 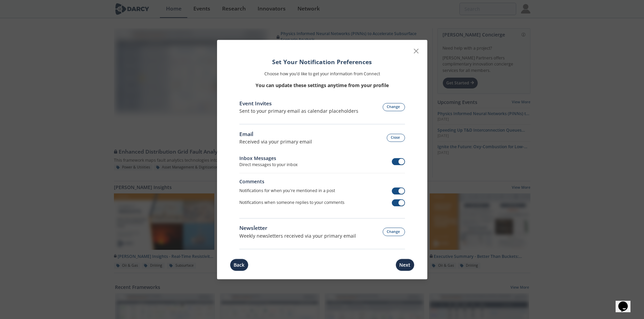 I want to click on div: Newsletter, so click(x=297, y=229).